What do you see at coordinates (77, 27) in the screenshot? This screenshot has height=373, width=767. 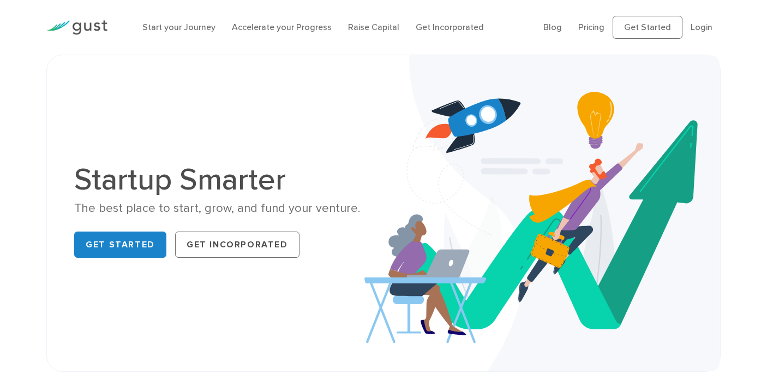 I see `img: Gust Logo` at bounding box center [77, 27].